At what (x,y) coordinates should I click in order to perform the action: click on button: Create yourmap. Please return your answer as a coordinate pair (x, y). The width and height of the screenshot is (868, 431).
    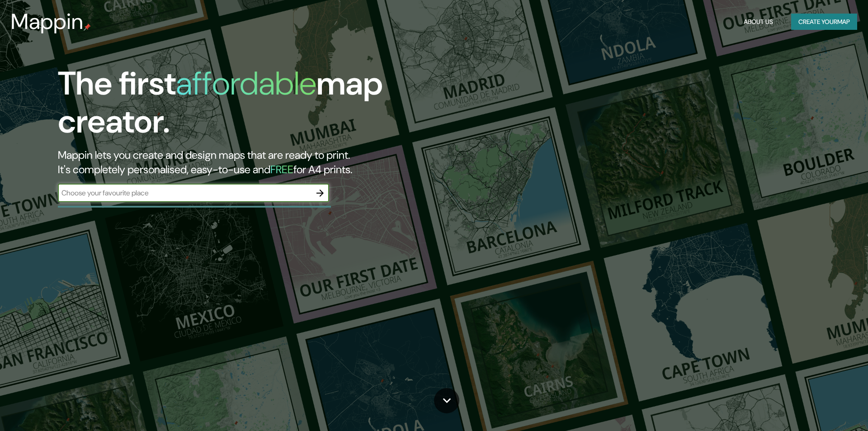
    Looking at the image, I should click on (824, 22).